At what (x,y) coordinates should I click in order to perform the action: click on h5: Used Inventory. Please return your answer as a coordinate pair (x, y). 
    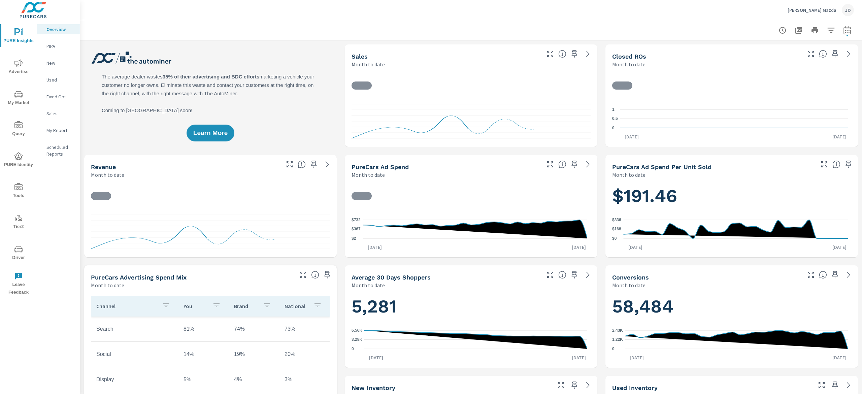
    Looking at the image, I should click on (634, 387).